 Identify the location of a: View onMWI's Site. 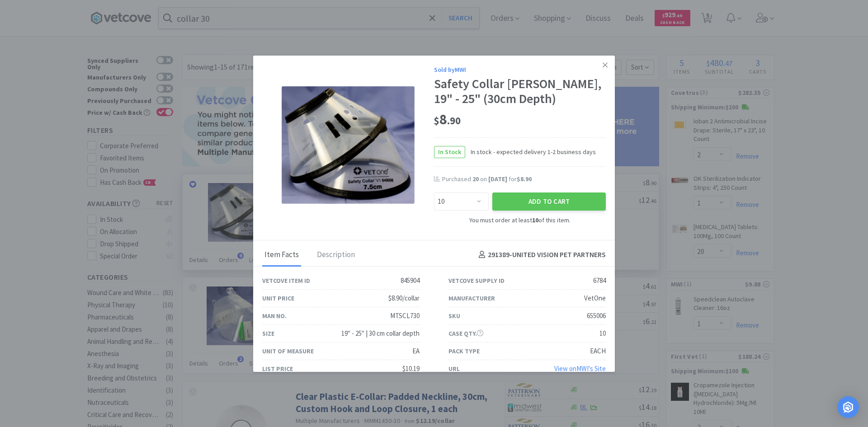
(580, 368).